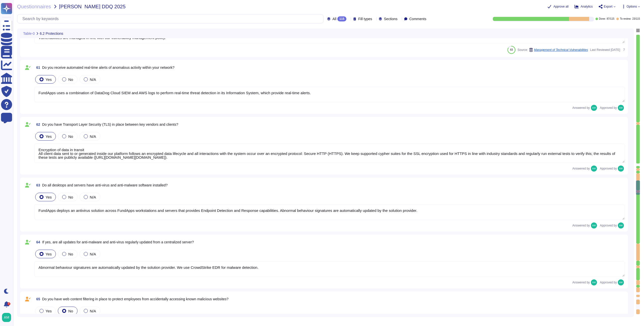  Describe the element at coordinates (632, 7) in the screenshot. I see `span: Options` at that location.